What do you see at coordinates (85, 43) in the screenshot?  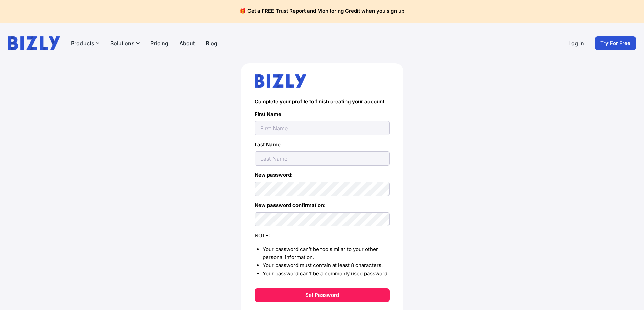 I see `button: Products` at bounding box center [85, 43].